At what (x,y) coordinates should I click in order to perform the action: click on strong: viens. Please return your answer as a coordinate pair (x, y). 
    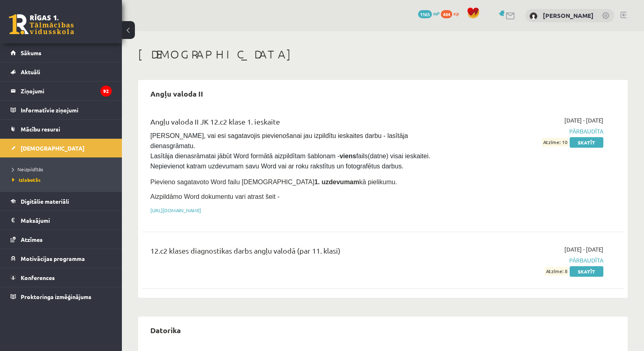
    Looking at the image, I should click on (348, 156).